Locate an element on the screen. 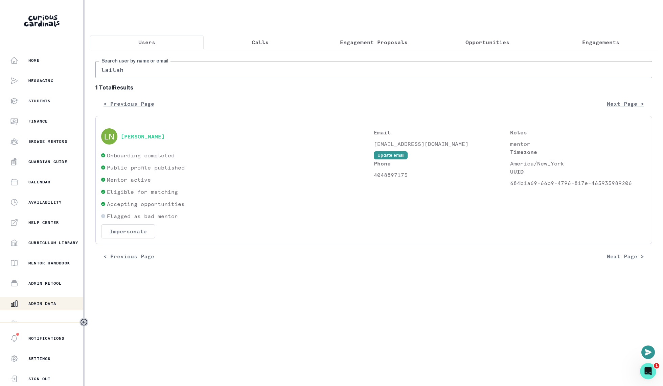  p: Calendar is located at coordinates (40, 182).